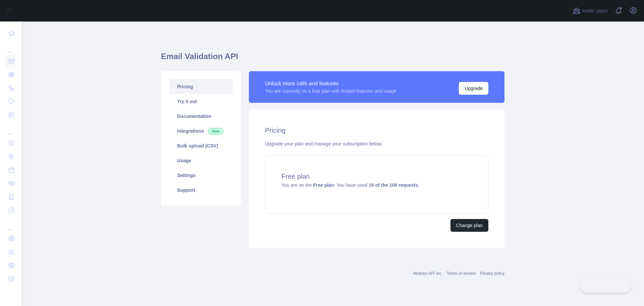 This screenshot has height=306, width=644. What do you see at coordinates (330, 84) in the screenshot?
I see `div: Unlock more calls and features` at bounding box center [330, 84].